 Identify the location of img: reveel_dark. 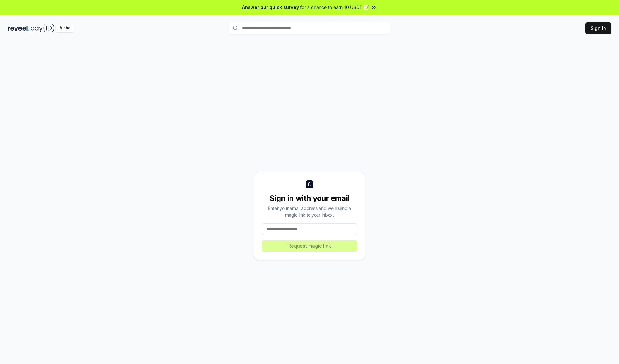
(18, 28).